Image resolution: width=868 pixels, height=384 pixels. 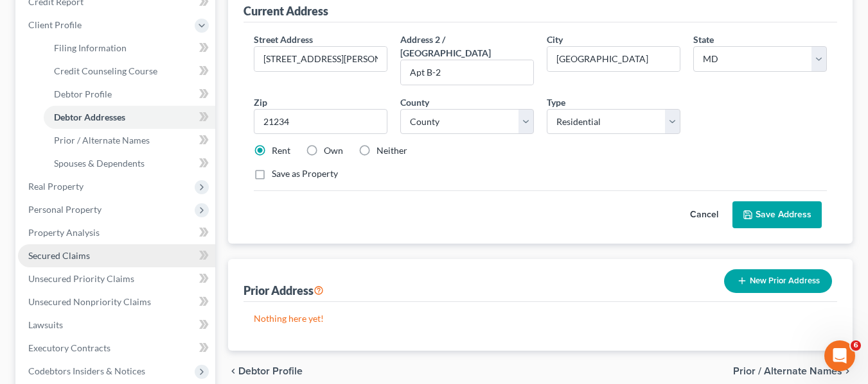 What do you see at coordinates (129, 117) in the screenshot?
I see `a: Debtor Addresses` at bounding box center [129, 117].